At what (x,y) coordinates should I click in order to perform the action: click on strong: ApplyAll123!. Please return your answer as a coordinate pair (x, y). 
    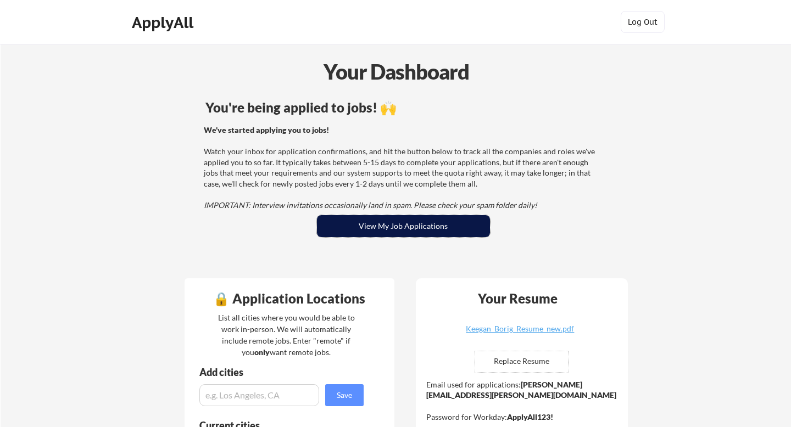
    Looking at the image, I should click on (530, 417).